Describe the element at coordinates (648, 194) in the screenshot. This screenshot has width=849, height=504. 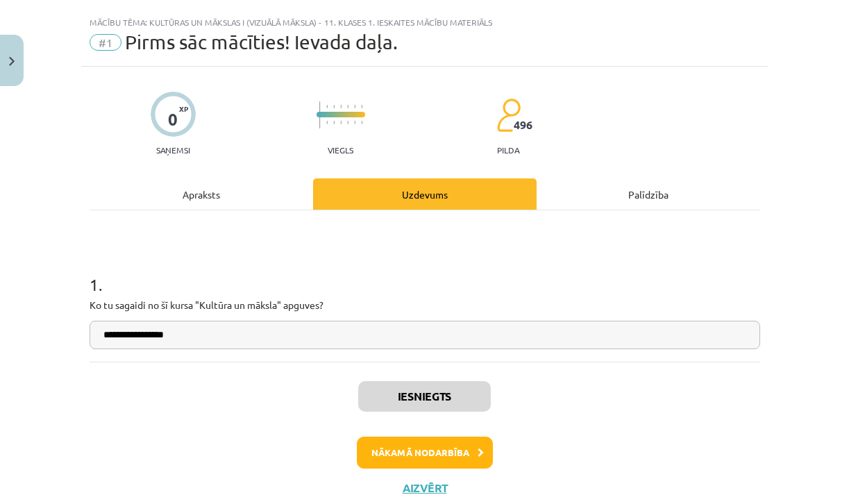
I see `div: Palīdzība` at that location.